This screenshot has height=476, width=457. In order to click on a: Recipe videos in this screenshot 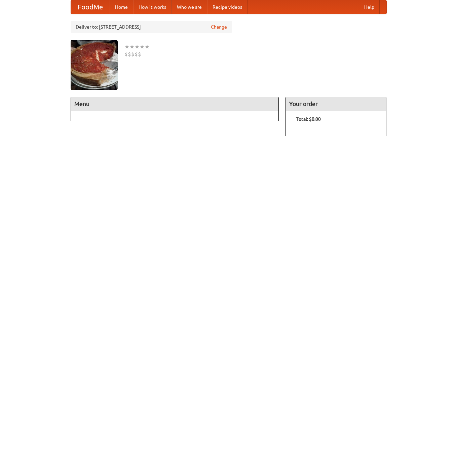, I will do `click(228, 7)`.